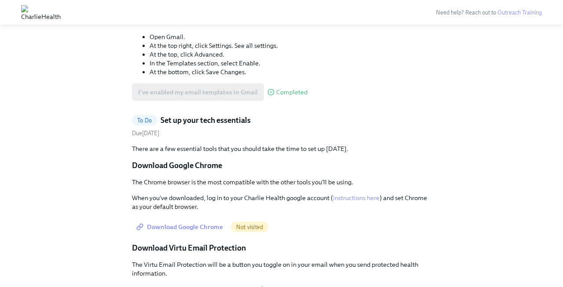 The width and height of the screenshot is (563, 287). I want to click on p: Download Google Chrome, so click(281, 166).